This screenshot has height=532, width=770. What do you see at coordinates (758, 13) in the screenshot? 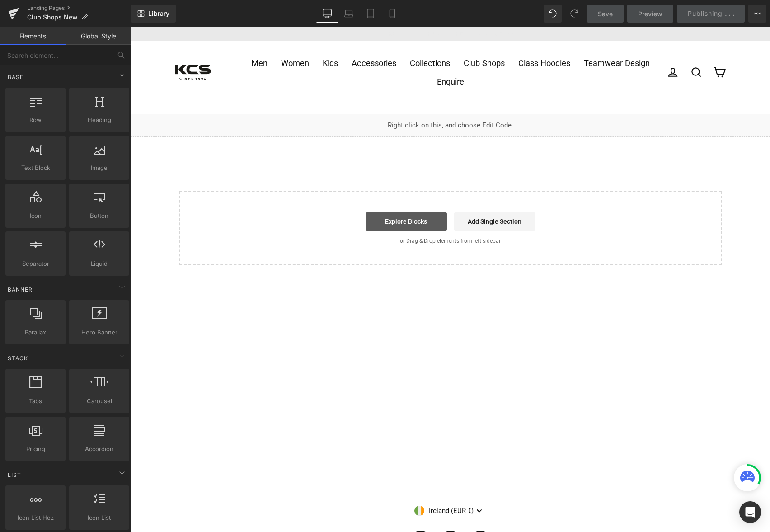
I see `button: More` at bounding box center [758, 13].